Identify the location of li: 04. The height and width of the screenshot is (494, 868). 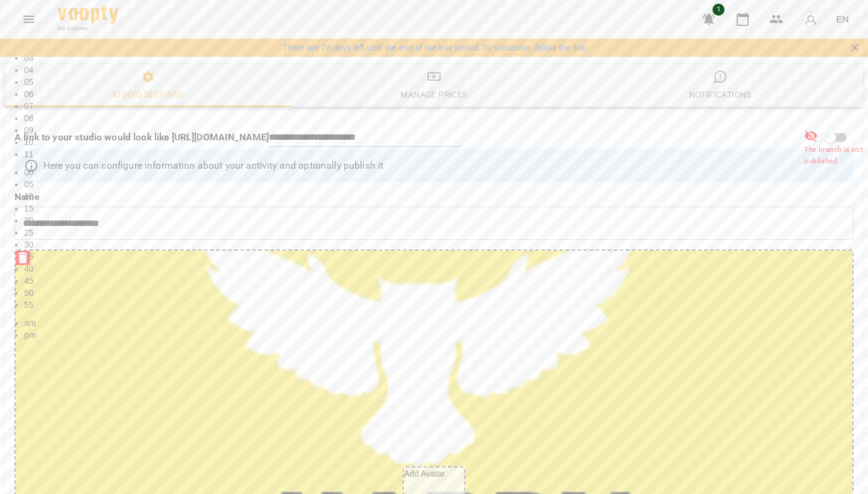
(446, 70).